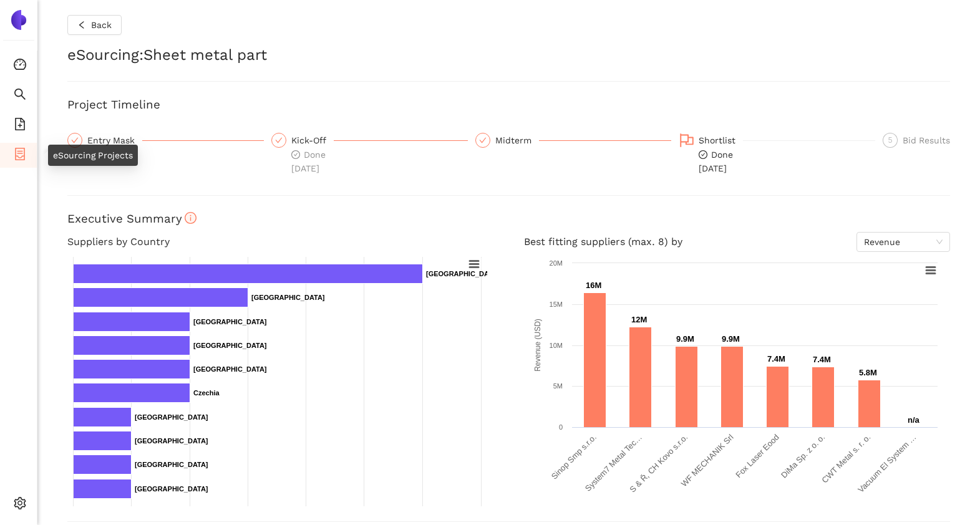  I want to click on text: WF MECHANIK Srl, so click(706, 460).